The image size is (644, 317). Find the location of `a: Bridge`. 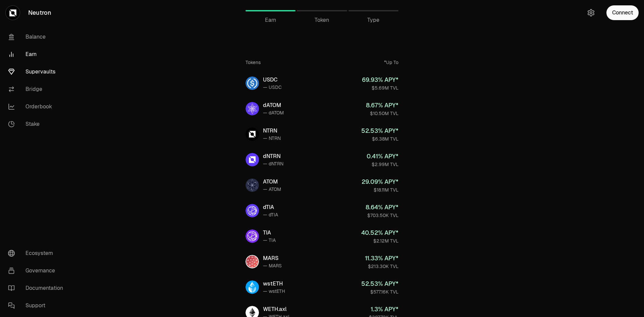

a: Bridge is located at coordinates (38, 89).